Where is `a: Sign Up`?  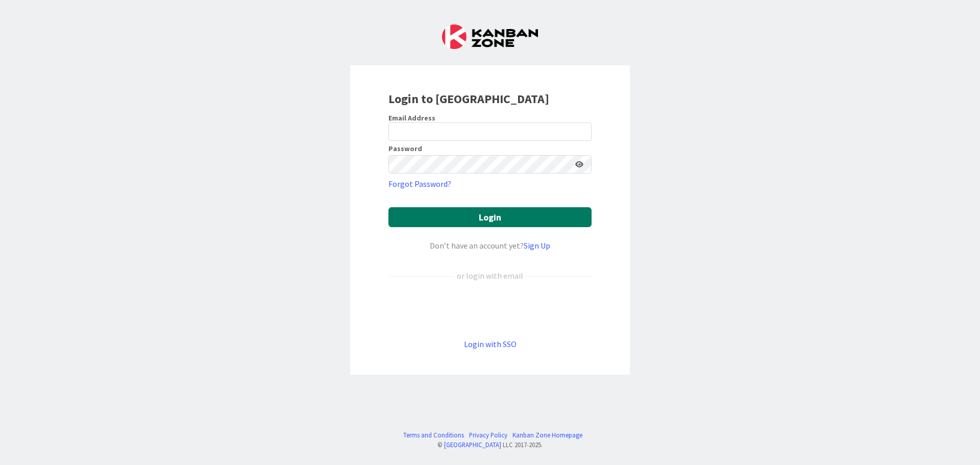
a: Sign Up is located at coordinates (537, 245).